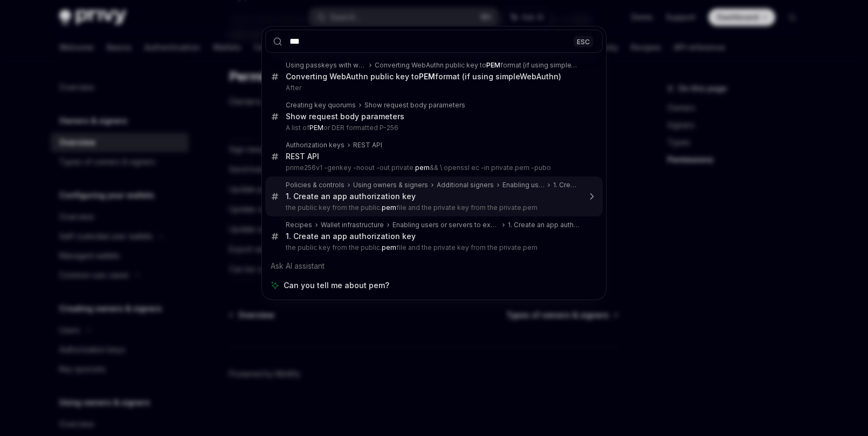 This screenshot has height=436, width=868. What do you see at coordinates (584, 41) in the screenshot?
I see `div: ESC` at bounding box center [584, 41].